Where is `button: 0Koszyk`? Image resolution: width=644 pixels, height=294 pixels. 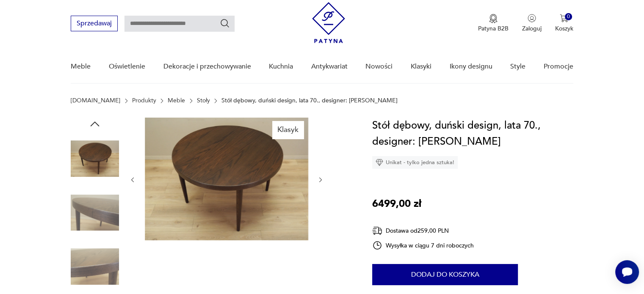 button: 0Koszyk is located at coordinates (564, 23).